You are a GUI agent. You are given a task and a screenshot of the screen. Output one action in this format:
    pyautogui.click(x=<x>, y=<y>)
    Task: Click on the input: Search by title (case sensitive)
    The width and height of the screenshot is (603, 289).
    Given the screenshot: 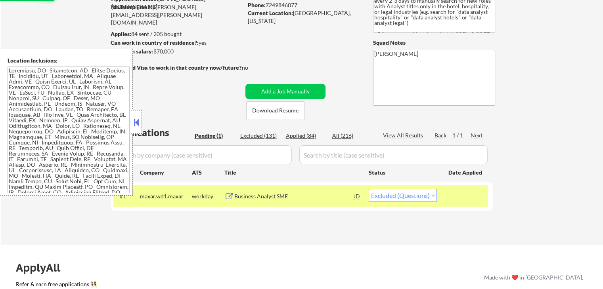 What is the action you would take?
    pyautogui.click(x=393, y=155)
    